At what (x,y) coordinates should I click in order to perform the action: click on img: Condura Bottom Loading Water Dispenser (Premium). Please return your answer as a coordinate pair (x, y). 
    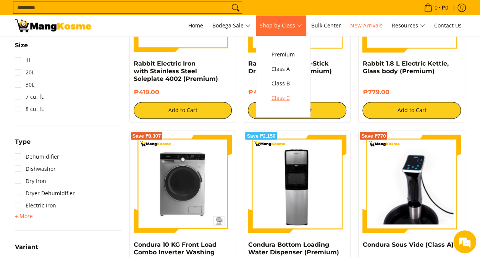
    Looking at the image, I should click on (297, 184).